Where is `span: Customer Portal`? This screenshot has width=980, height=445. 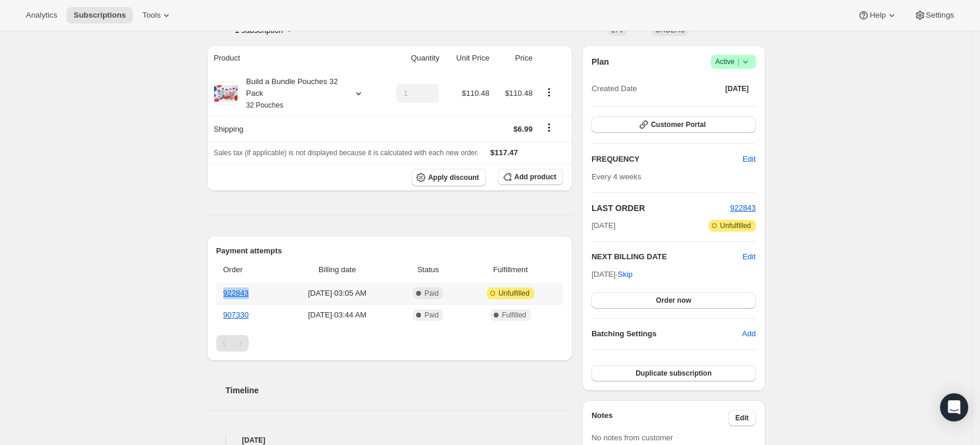 span: Customer Portal is located at coordinates (678, 125).